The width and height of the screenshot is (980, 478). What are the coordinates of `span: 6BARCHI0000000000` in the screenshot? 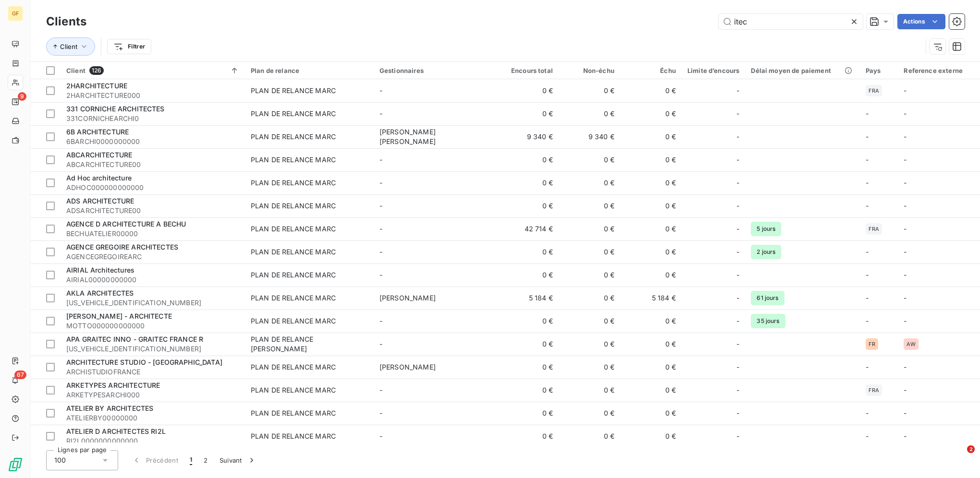 It's located at (153, 142).